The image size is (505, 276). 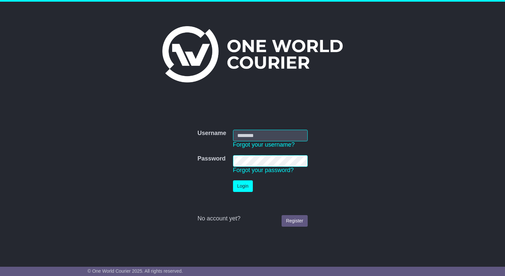 What do you see at coordinates (211, 133) in the screenshot?
I see `label: Username` at bounding box center [211, 133].